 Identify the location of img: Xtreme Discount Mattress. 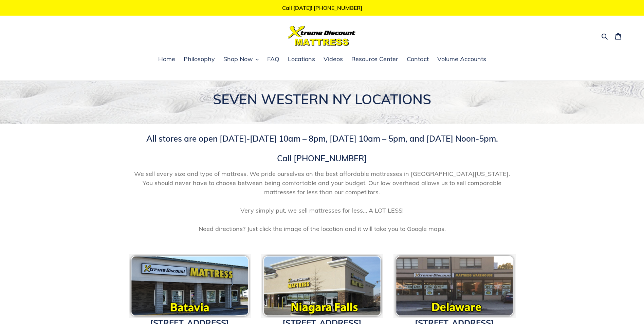
(322, 36).